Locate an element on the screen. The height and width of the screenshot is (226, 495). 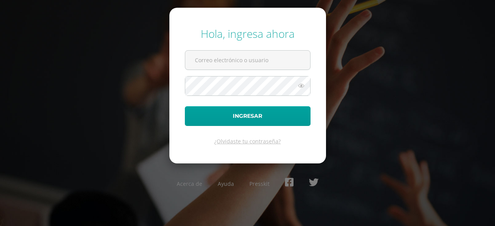
div: Hola, ingresa ahora is located at coordinates (248, 34).